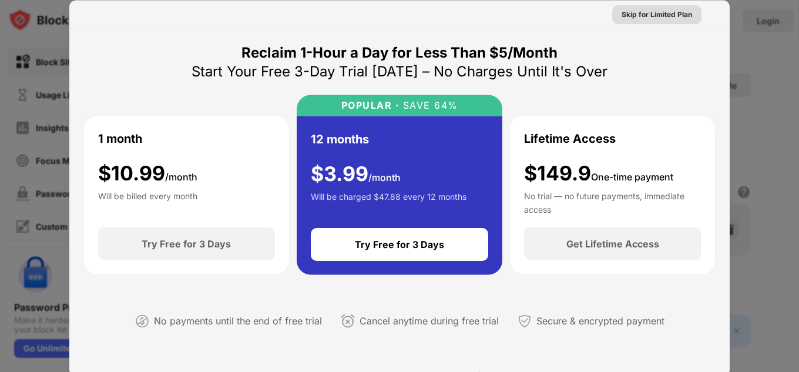 Image resolution: width=799 pixels, height=372 pixels. What do you see at coordinates (147, 201) in the screenshot?
I see `div: Will be billed every month` at bounding box center [147, 201].